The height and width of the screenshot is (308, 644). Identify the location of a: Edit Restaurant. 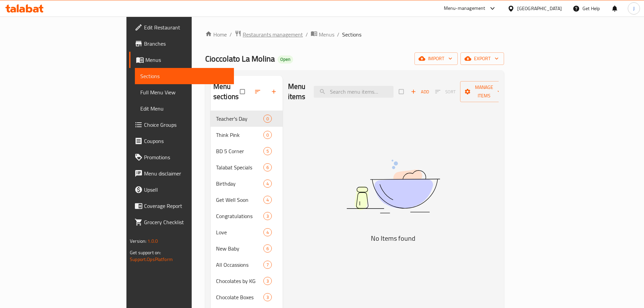
(182, 27).